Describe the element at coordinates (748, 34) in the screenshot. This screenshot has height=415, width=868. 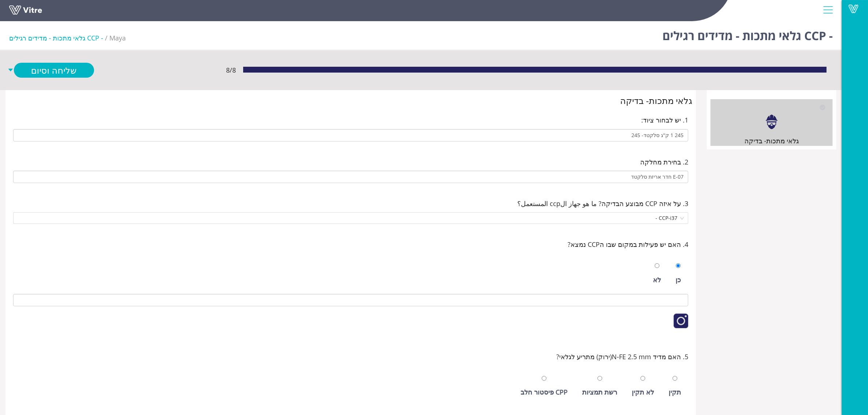
I see `h1: - CCP גלאי מתכות - מדידים רגילים` at that location.